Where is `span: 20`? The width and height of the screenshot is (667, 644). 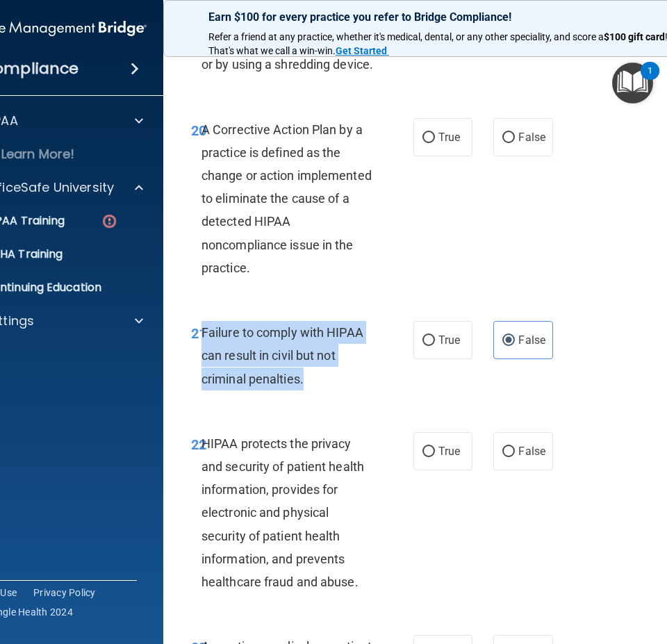
span: 20 is located at coordinates (198, 130).